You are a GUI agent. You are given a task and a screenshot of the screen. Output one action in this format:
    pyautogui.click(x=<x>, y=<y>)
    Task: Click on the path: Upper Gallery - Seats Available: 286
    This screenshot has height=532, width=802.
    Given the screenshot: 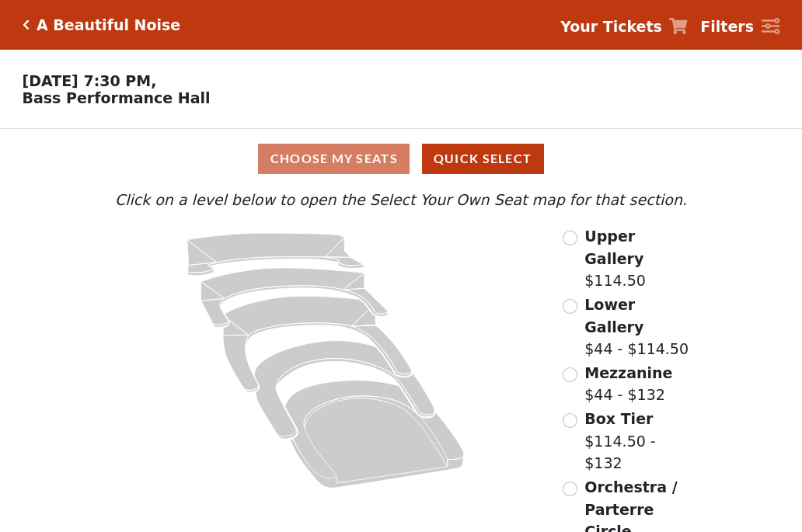 What is the action you would take?
    pyautogui.click(x=276, y=254)
    